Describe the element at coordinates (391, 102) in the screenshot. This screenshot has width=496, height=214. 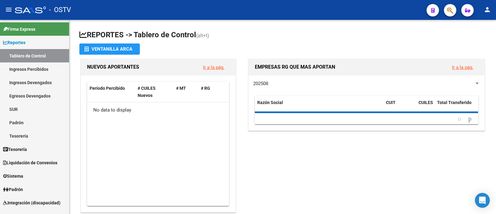
I see `span: CUIT` at that location.